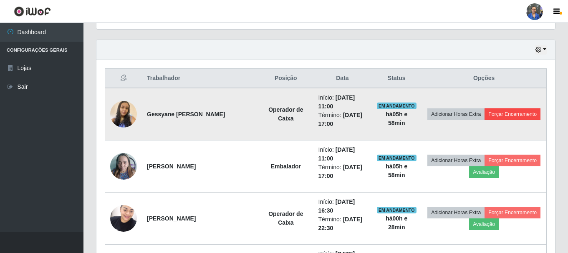  Describe the element at coordinates (483, 78) in the screenshot. I see `th: Opções` at that location.